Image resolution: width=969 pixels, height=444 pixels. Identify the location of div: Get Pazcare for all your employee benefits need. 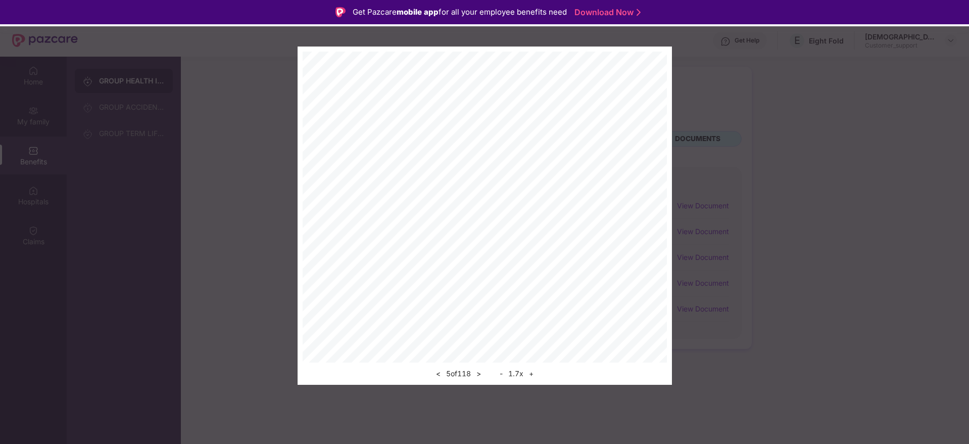
(460, 12).